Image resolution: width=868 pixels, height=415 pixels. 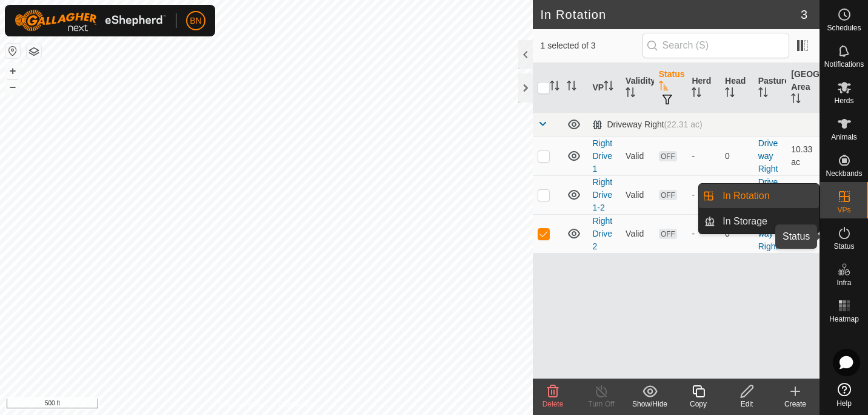 I want to click on th: Validity, so click(x=637, y=88).